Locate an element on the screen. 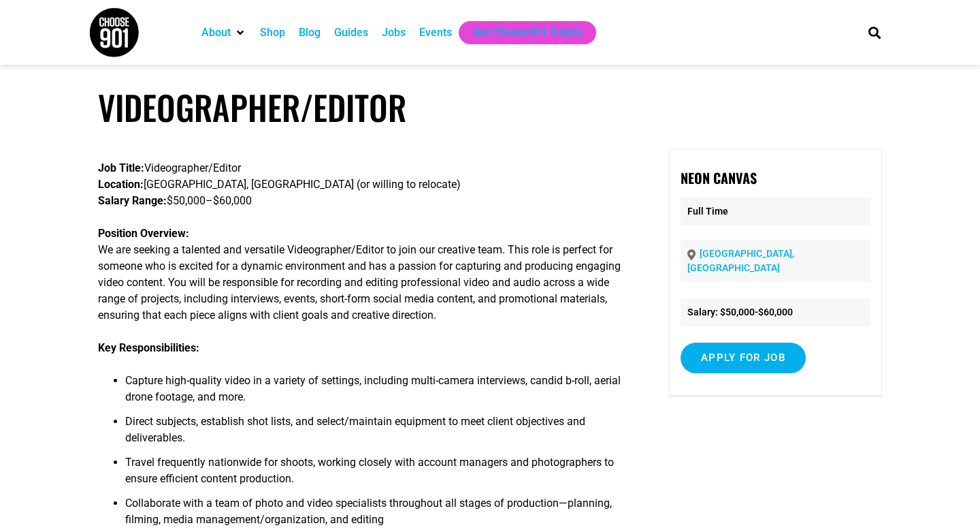 This screenshot has height=530, width=980. strong: Neon Canvas is located at coordinates (719, 178).